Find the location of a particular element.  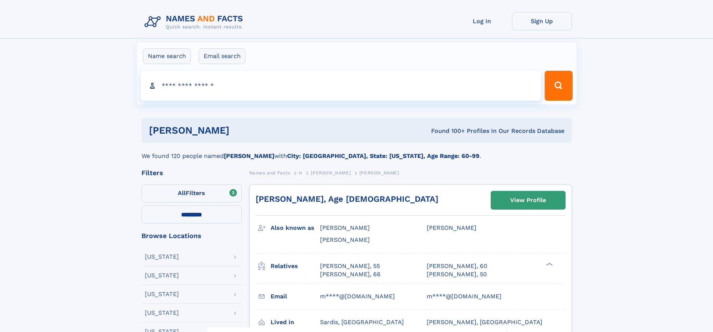

h3: Lived in is located at coordinates (295, 322).